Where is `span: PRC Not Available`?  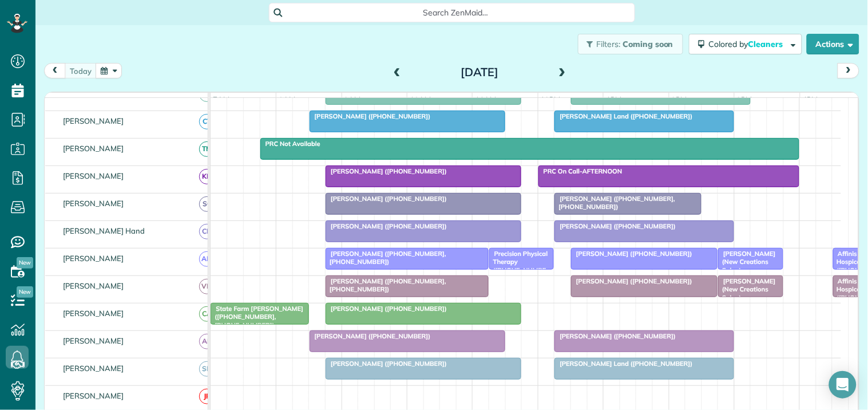
span: PRC Not Available is located at coordinates (290, 144).